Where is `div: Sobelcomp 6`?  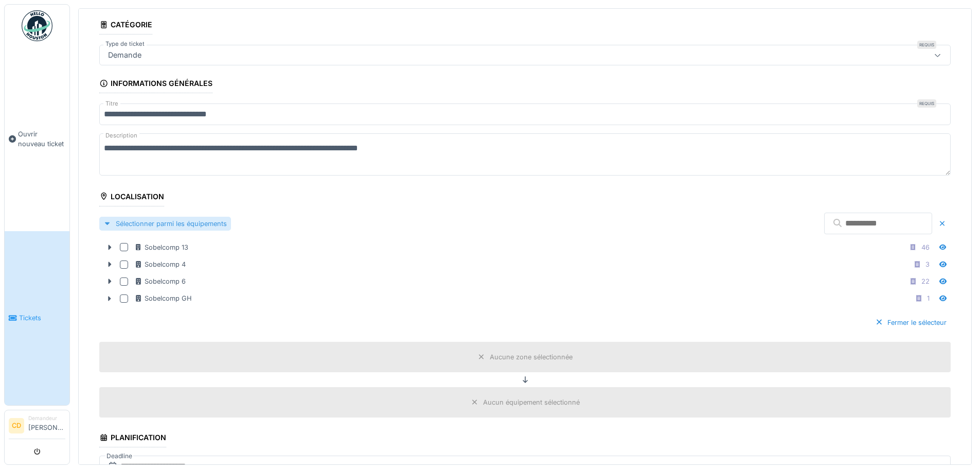 div: Sobelcomp 6 is located at coordinates (160, 281).